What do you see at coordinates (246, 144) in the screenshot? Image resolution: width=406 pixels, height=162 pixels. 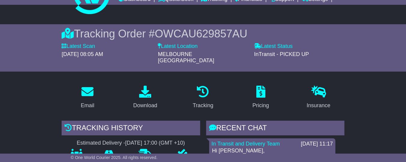 I see `a: In Transit and Delivery Team` at bounding box center [246, 144].